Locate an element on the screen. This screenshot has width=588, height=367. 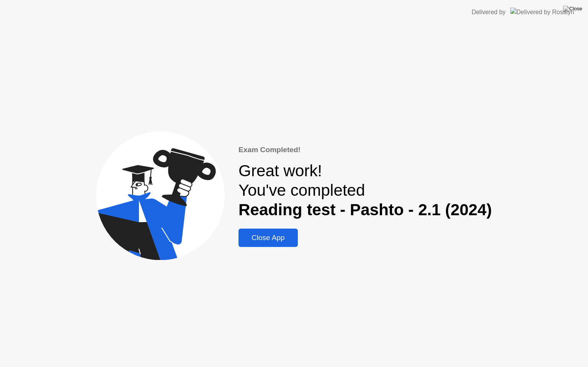
b: Reading test - Pashto - 2.1 (2024) is located at coordinates (365, 209).